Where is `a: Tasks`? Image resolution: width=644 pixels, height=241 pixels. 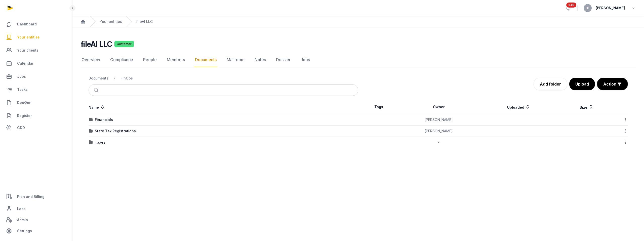 a: Tasks is located at coordinates (36, 89).